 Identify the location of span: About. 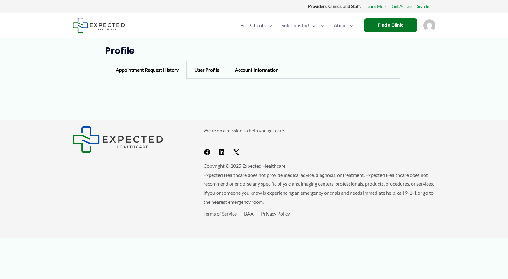
(341, 25).